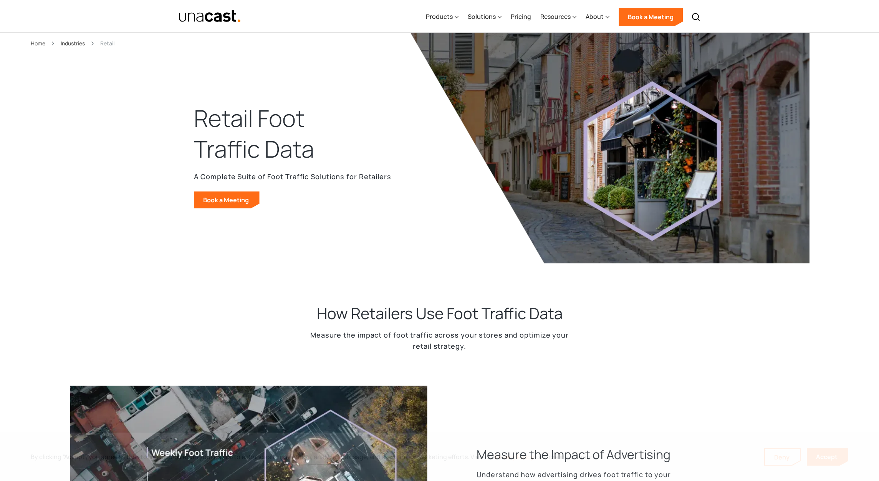  What do you see at coordinates (107, 43) in the screenshot?
I see `div: Retail` at bounding box center [107, 43].